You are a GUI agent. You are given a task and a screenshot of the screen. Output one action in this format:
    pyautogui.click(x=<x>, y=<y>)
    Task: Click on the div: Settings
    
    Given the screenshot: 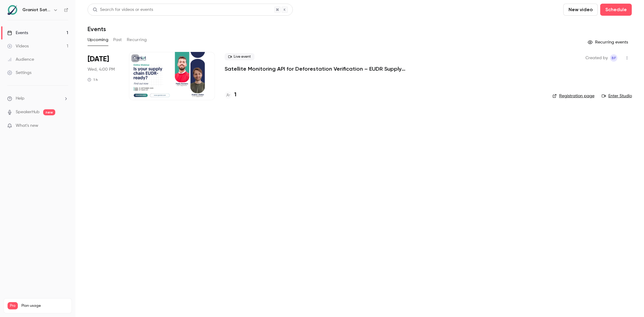 What is the action you would take?
    pyautogui.click(x=19, y=73)
    